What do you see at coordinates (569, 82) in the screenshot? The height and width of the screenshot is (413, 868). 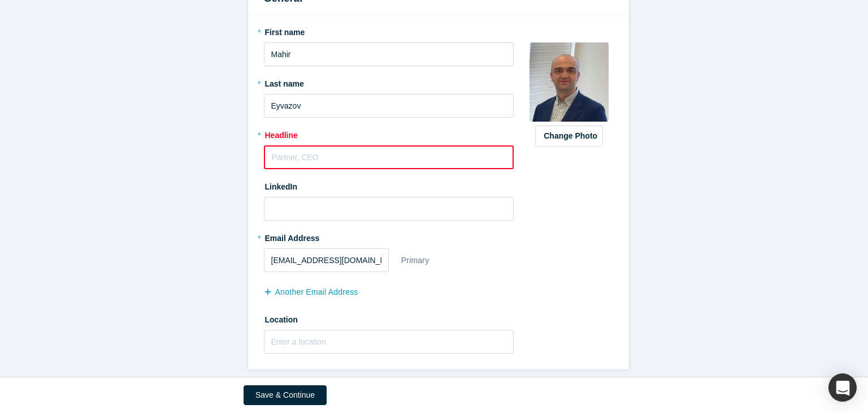 I see `img: Profile user default` at bounding box center [569, 82].